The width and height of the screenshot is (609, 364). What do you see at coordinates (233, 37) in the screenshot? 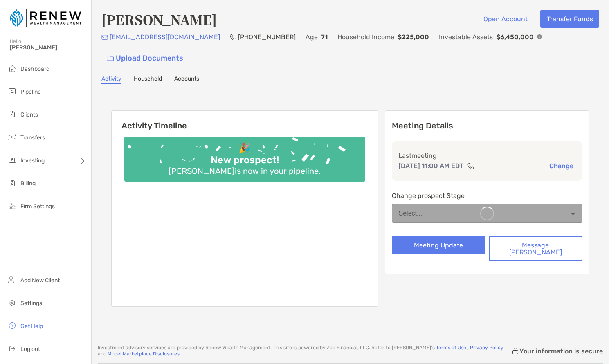
I see `img: Phone Icon` at bounding box center [233, 37].